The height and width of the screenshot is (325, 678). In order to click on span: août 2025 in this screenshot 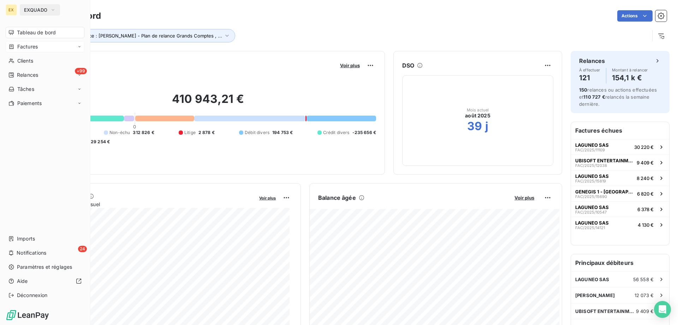, I will do `click(478, 115)`.